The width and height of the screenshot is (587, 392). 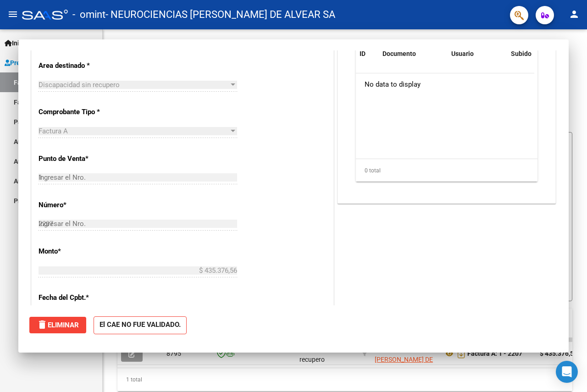 What do you see at coordinates (558, 353) in the screenshot?
I see `strong: $ 435.376,56` at bounding box center [558, 353].